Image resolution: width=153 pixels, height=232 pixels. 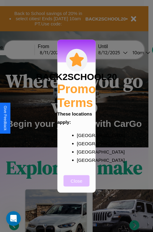 I want to click on h3: BACK2SCHOOL20, so click(x=76, y=77).